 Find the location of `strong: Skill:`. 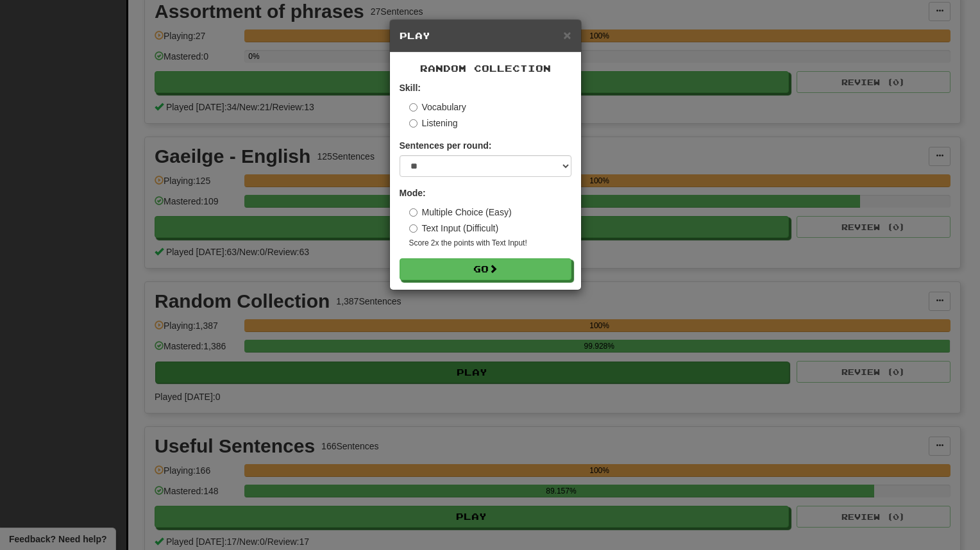

strong: Skill: is located at coordinates (410, 88).